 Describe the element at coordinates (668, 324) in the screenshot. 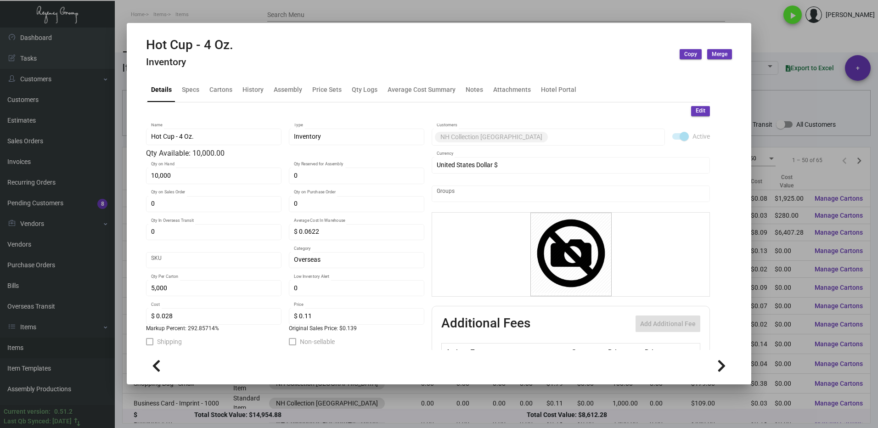

I see `span: Add Additional Fee` at that location.